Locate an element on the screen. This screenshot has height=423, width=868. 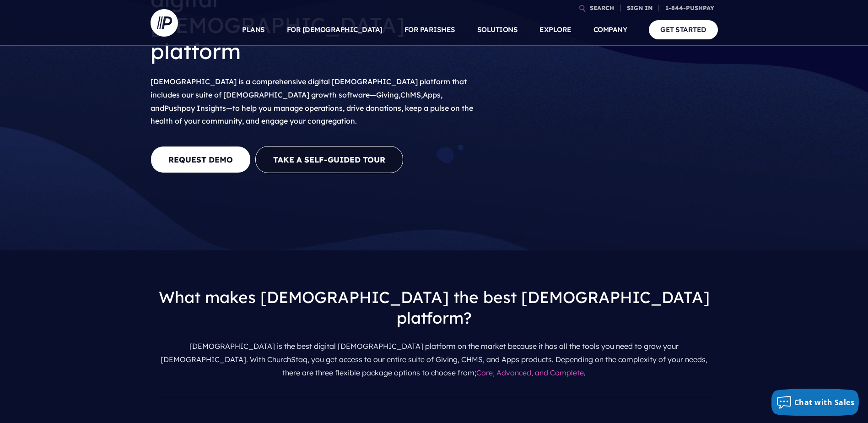
a: COMPANY is located at coordinates (610, 29).